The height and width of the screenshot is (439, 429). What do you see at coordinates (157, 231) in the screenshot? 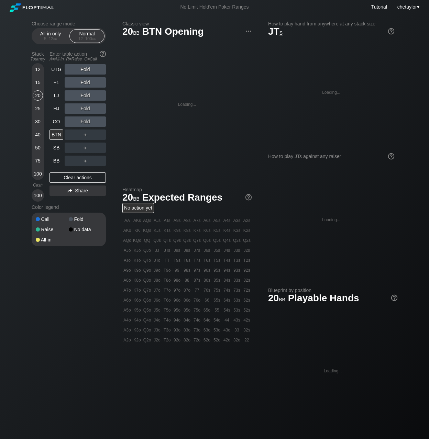
I see `div: KJs` at bounding box center [157, 231].